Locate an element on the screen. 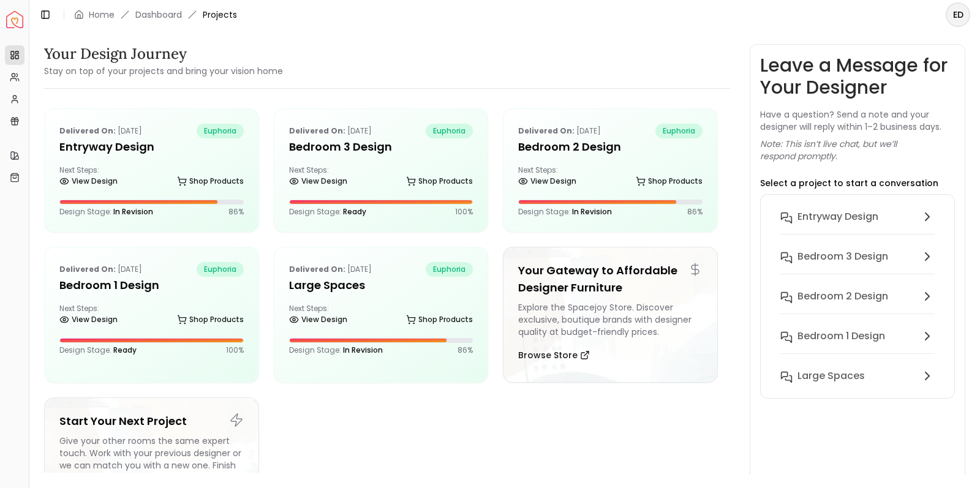 Image resolution: width=980 pixels, height=488 pixels. div: Explore the Spacejoy Store. Discover exclusive, boutique brands with designer quality at budget-f... is located at coordinates (610, 319).